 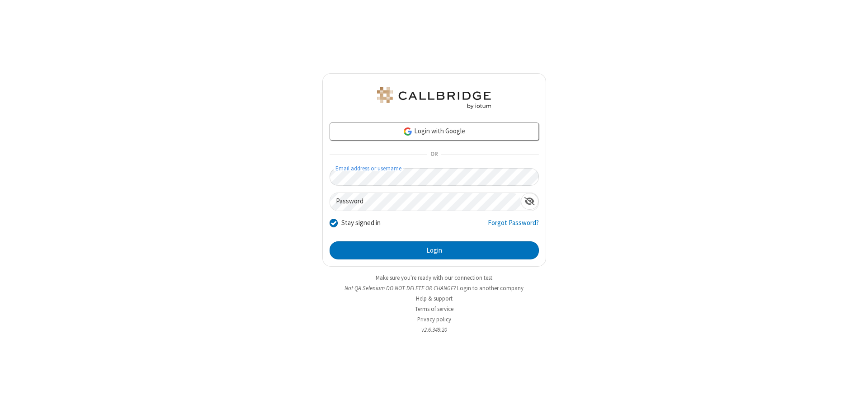 I want to click on img: google-icon.png, so click(x=407, y=131).